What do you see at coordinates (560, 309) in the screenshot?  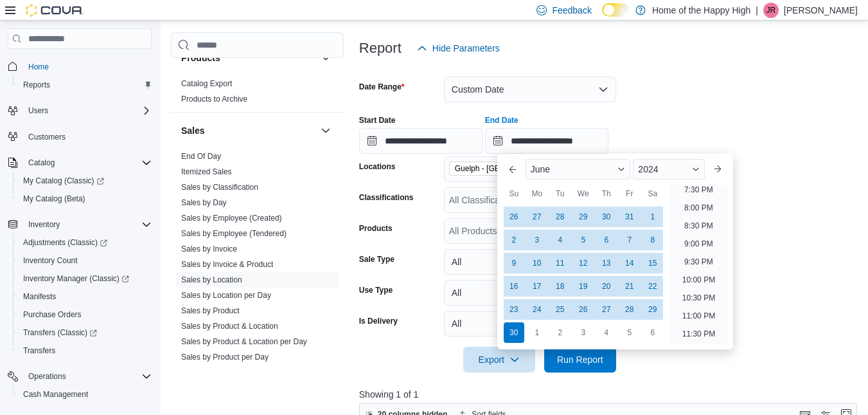 I see `div: day-25` at bounding box center [560, 309].